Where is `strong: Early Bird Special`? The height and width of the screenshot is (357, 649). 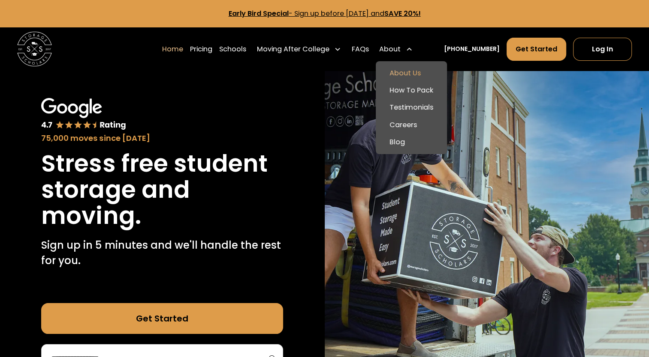 strong: Early Bird Special is located at coordinates (258, 13).